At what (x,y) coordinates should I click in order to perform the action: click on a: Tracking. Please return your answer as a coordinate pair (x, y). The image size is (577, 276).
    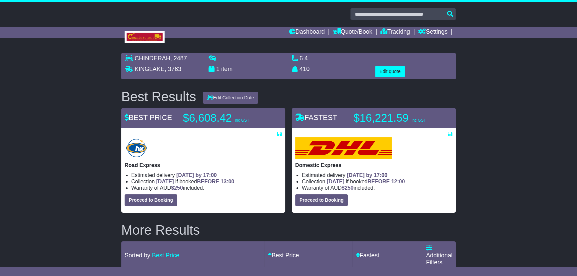
    Looking at the image, I should click on (395, 32).